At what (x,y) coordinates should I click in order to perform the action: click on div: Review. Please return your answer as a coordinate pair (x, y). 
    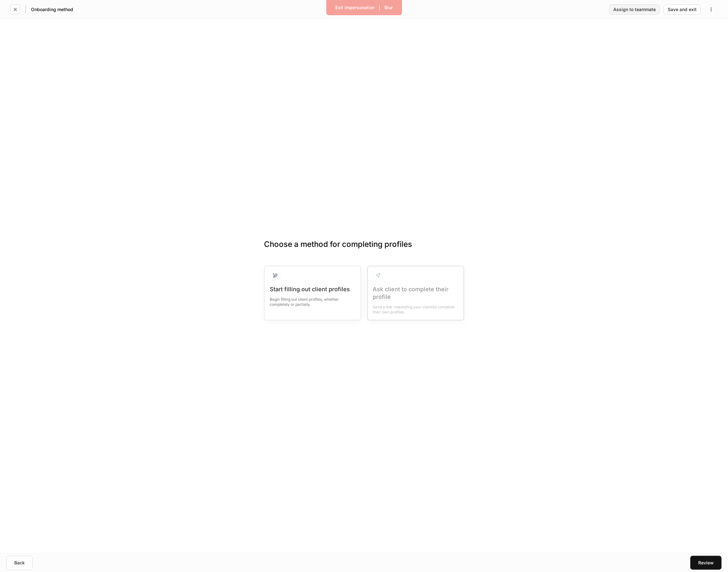
    Looking at the image, I should click on (706, 563).